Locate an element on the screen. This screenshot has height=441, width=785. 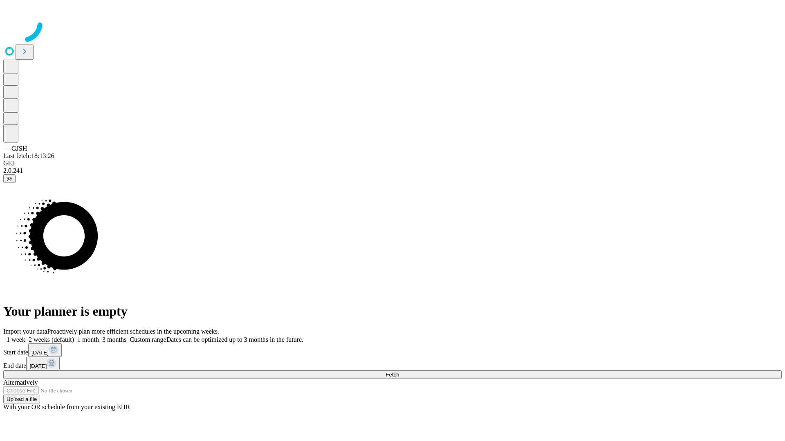
span: GJSH is located at coordinates (19, 148).